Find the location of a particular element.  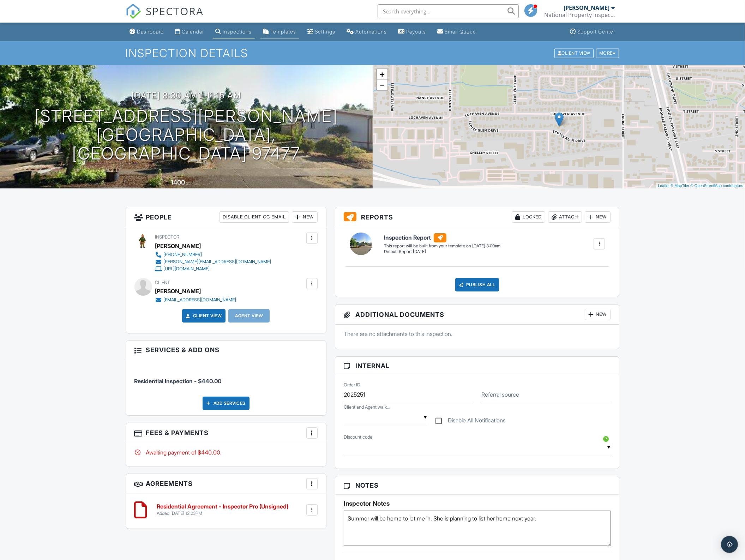

h6: Residential Agreement - Inspector Pro (Unsigned) is located at coordinates (223, 507).